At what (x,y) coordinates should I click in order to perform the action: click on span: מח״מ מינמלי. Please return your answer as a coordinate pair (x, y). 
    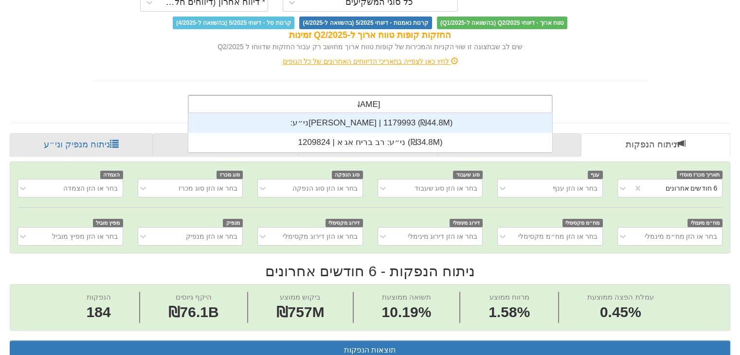
    Looking at the image, I should click on (705, 223).